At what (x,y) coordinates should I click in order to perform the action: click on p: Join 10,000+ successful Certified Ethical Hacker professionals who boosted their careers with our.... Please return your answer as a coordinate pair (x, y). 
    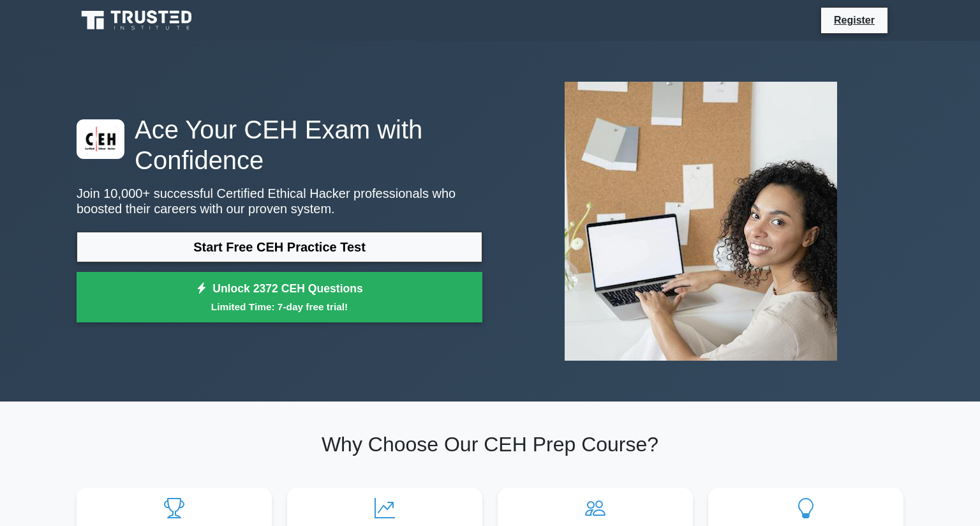
    Looking at the image, I should click on (279, 201).